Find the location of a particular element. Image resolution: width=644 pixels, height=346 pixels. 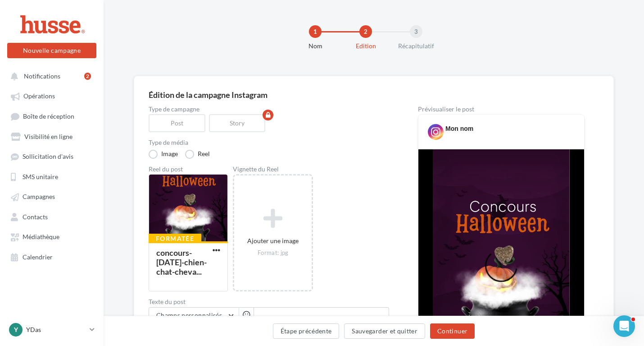

label: Type de média is located at coordinates (269, 142).